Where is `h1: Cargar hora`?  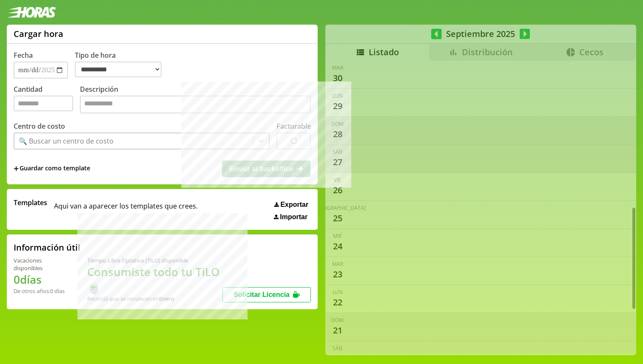
h1: Cargar hora is located at coordinates (38, 34).